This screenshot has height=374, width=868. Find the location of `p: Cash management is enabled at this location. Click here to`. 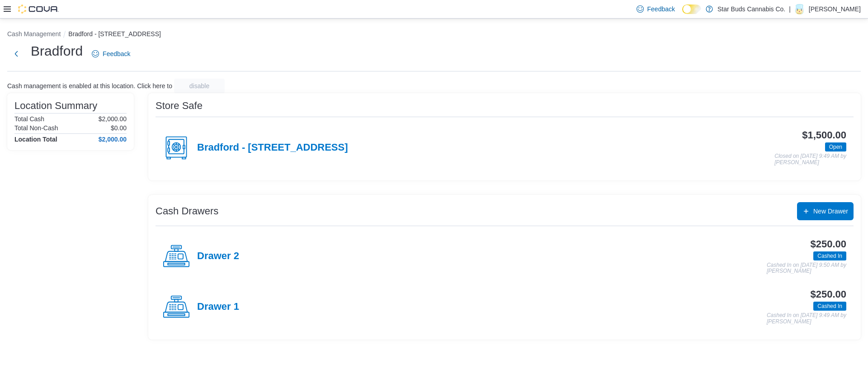

p: Cash management is enabled at this location. Click here to is located at coordinates (90, 86).